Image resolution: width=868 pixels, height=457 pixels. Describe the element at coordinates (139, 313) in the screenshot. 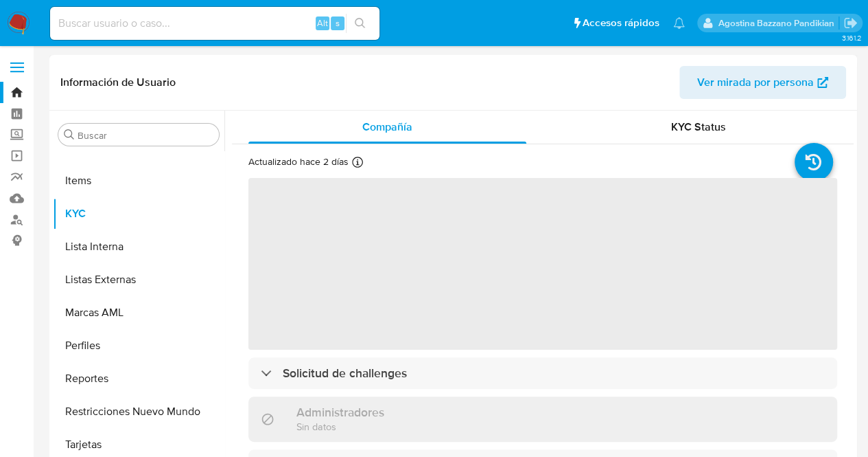

I see `button: Marcas AML` at that location.